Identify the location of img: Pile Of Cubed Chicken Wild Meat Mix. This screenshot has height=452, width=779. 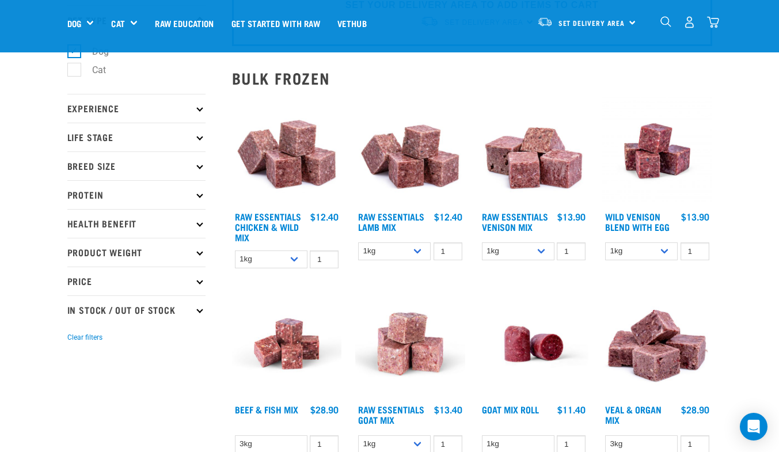
(287, 151).